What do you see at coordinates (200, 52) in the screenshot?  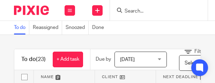 I see `span: Filter` at bounding box center [200, 52].